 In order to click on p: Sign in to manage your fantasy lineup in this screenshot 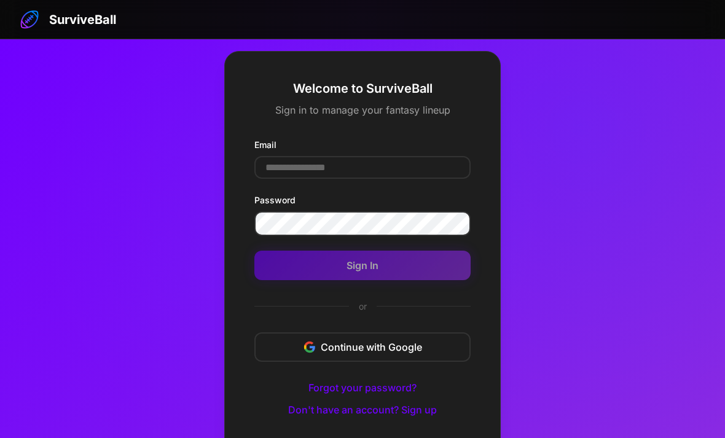, I will do `click(363, 110)`.